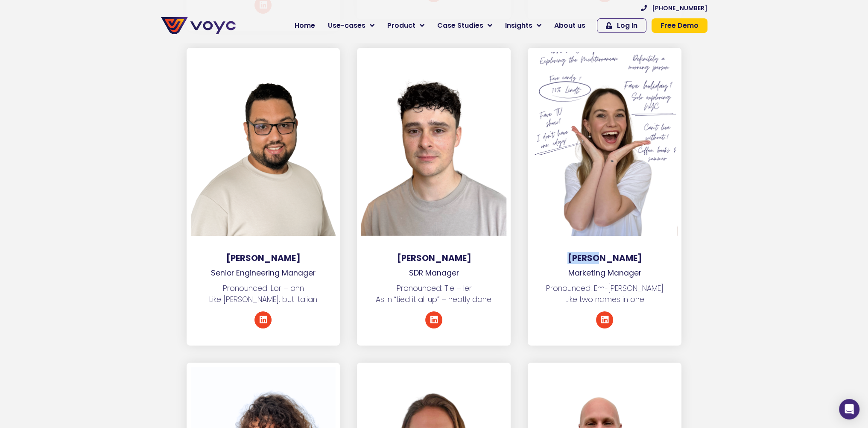 This screenshot has height=428, width=868. I want to click on p: Pronounced: Tie – ler As in “tied it all up” – neatly done., so click(434, 294).